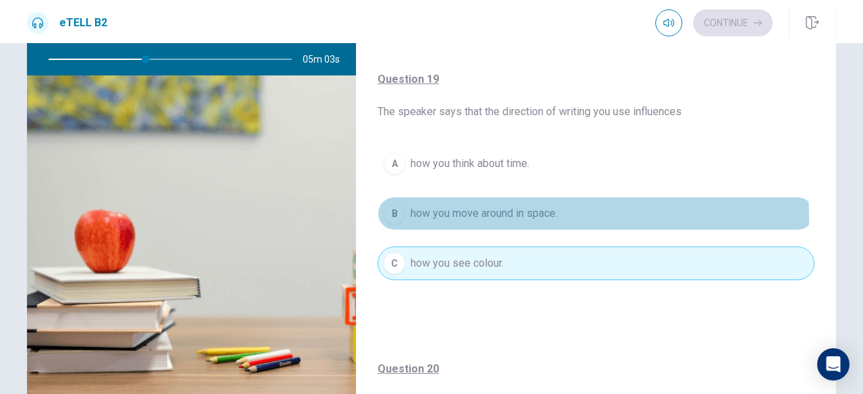 The image size is (863, 394). I want to click on div: Open Intercom Messenger, so click(833, 365).